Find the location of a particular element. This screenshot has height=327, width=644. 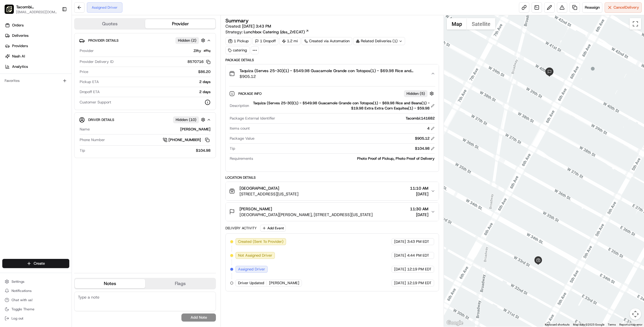

div: Created via Automation is located at coordinates (327, 41).